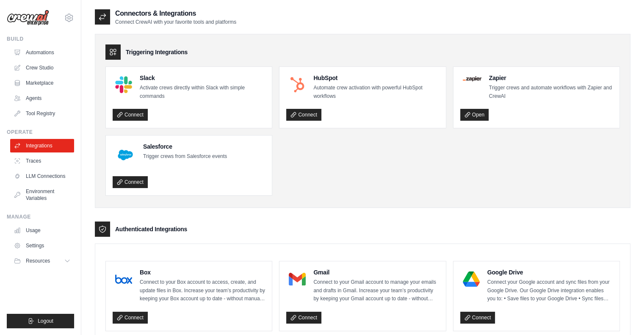 The width and height of the screenshot is (644, 335). I want to click on h4: Box, so click(203, 272).